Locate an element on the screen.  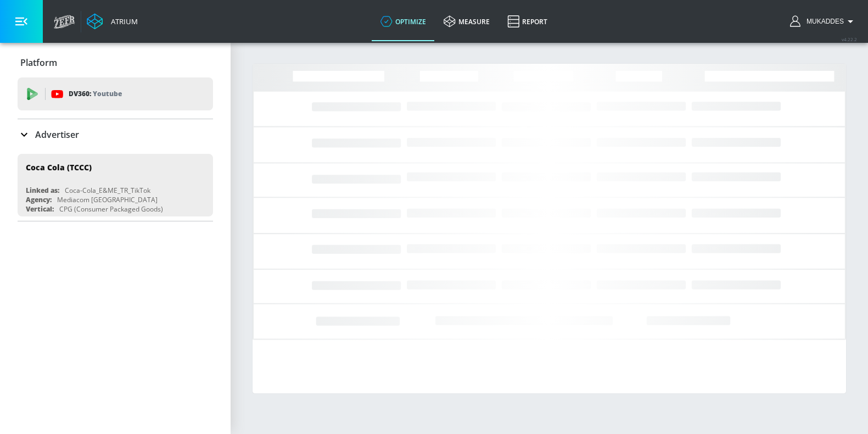
span: v 4.22.2 is located at coordinates (849, 39).